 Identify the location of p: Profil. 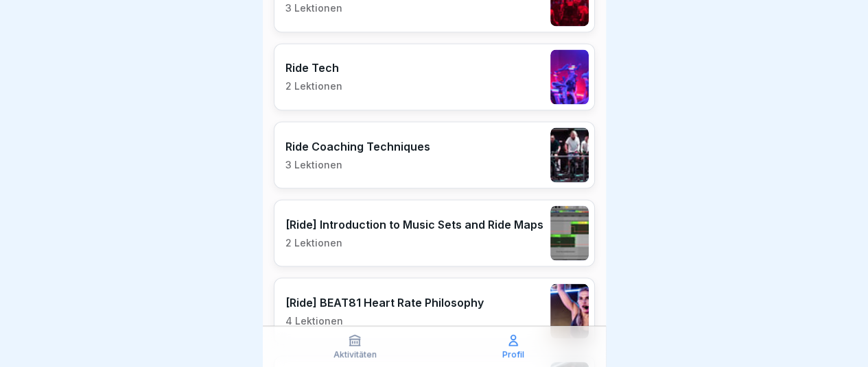
(513, 355).